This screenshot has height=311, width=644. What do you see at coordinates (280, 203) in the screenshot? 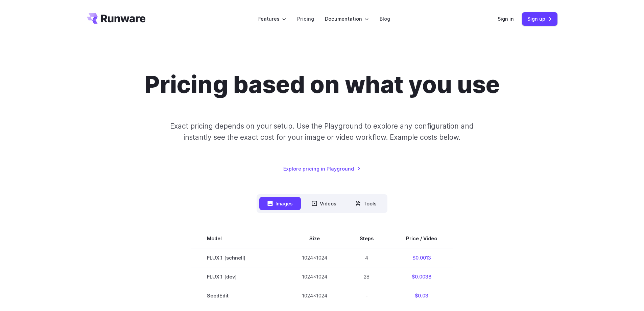
I see `button: Images` at bounding box center [280, 203].